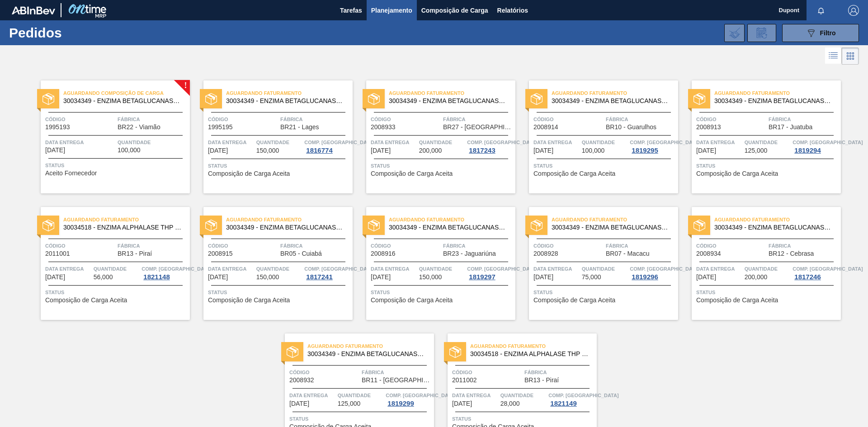  What do you see at coordinates (791, 254) in the screenshot?
I see `span: BR12 - Cebrasa` at bounding box center [791, 254].